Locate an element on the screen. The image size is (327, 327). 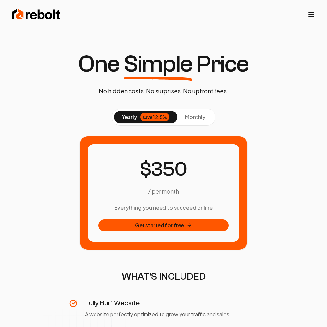
img: Rebolt Logo is located at coordinates (36, 14).